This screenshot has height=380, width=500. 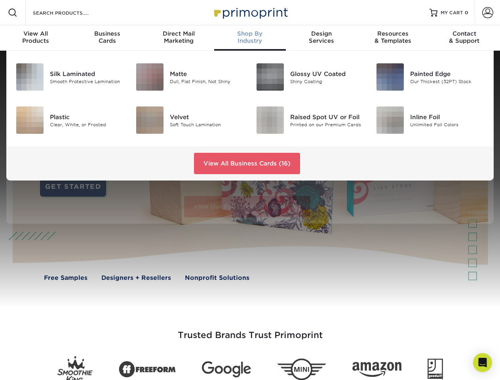 What do you see at coordinates (247, 164) in the screenshot?
I see `a: View All Business Cards (16)` at bounding box center [247, 164].